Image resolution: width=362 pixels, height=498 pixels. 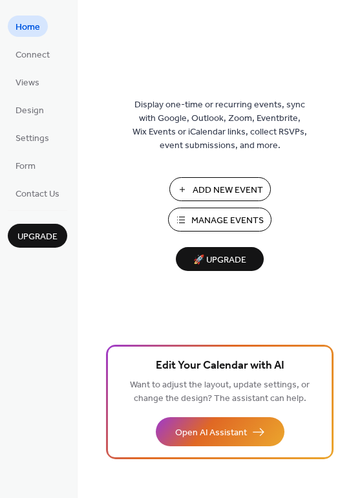 What do you see at coordinates (30, 111) in the screenshot?
I see `span: Design` at bounding box center [30, 111].